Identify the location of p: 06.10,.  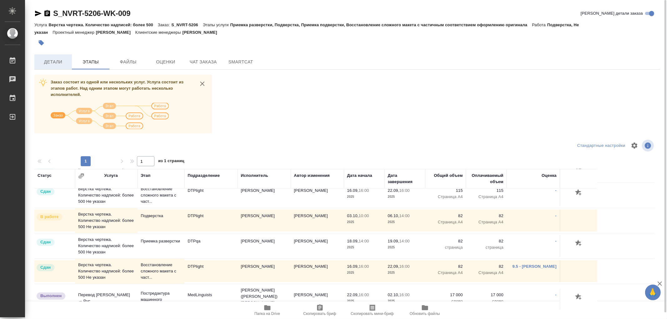
(393, 216).